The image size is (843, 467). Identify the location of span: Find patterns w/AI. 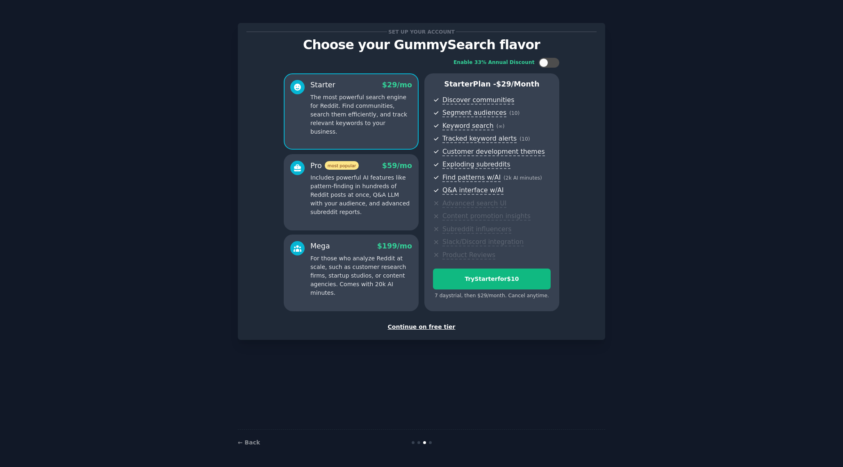
(472, 178).